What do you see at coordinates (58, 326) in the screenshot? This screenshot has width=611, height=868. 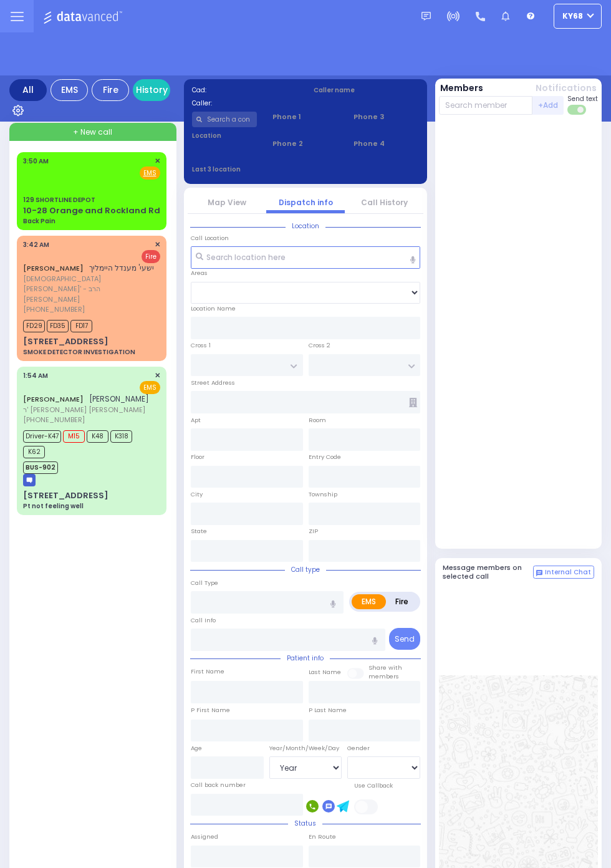 I see `span: FD35` at bounding box center [58, 326].